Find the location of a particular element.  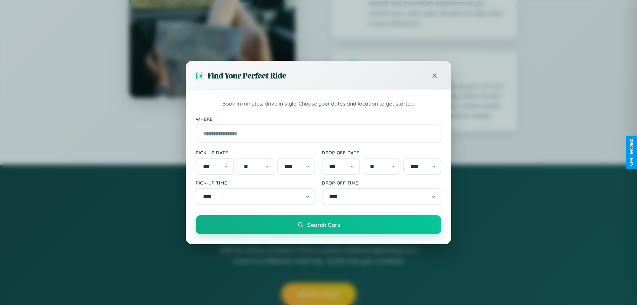

h3: Find Your Perfect Ride is located at coordinates (247, 75).